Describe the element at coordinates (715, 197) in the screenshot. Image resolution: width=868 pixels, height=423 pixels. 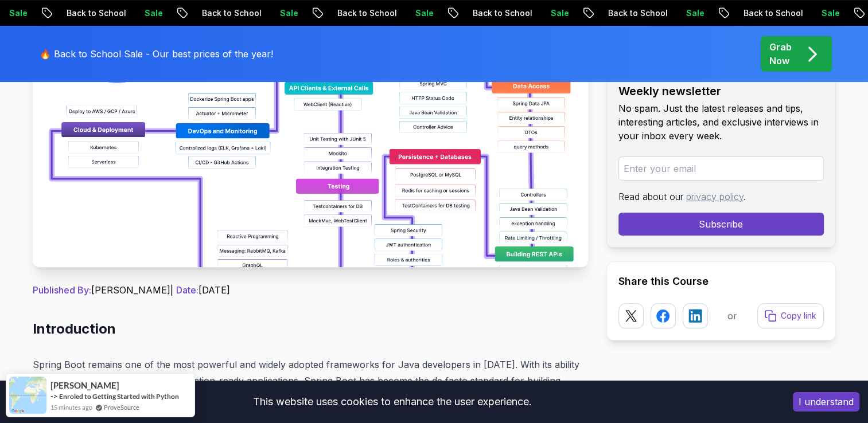
I see `a: privacy policy` at that location.